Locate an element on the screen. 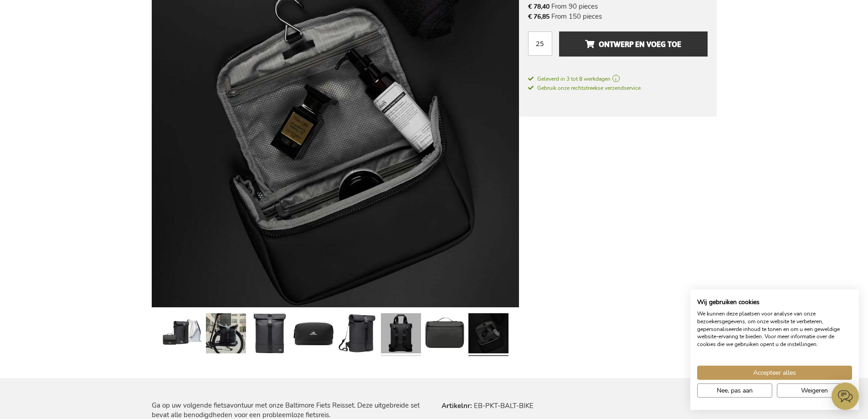 The image size is (868, 419). button: Pas cookie voorkeuren aan is located at coordinates (734, 390).